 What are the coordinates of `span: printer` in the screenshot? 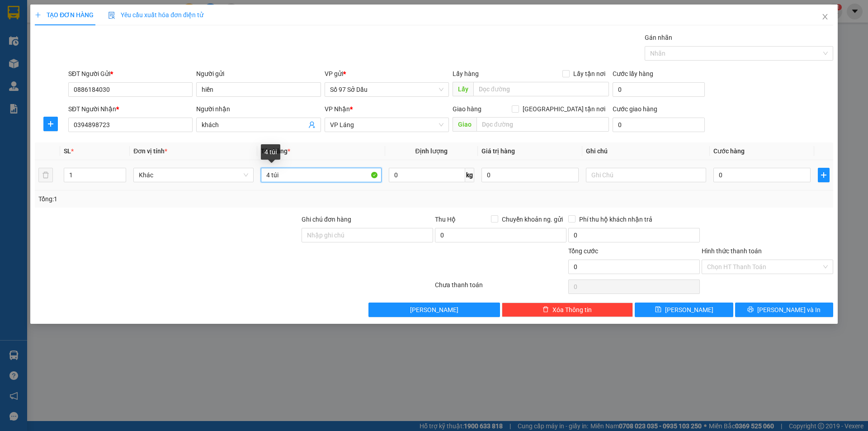 It's located at (750, 310).